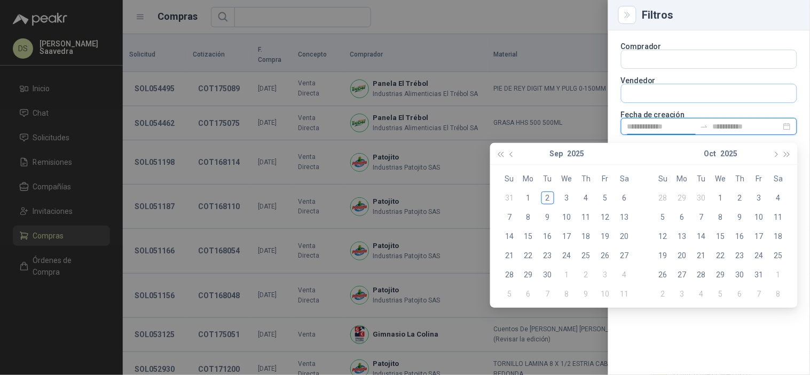  What do you see at coordinates (528, 236) in the screenshot?
I see `td: 2025-09-15` at bounding box center [528, 236].